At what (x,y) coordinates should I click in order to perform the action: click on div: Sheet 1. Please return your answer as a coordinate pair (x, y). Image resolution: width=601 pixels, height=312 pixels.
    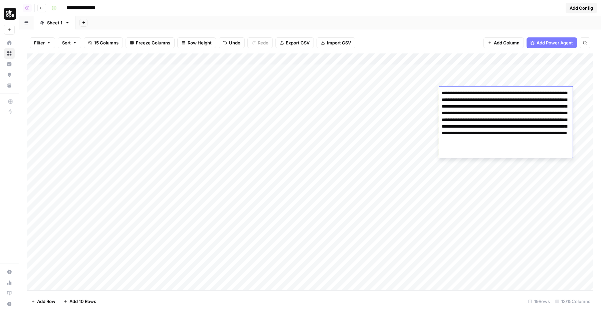
    Looking at the image, I should click on (55, 23).